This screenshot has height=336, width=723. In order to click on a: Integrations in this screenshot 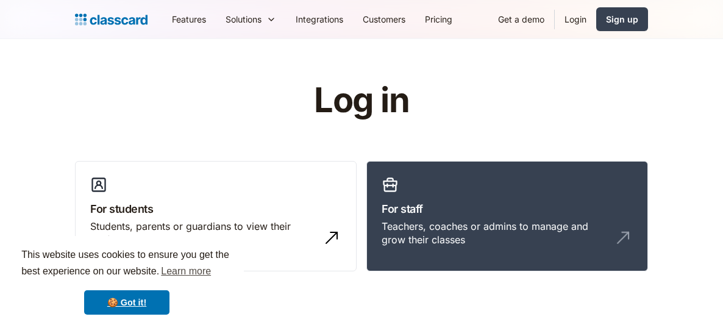, I will do `click(320, 19)`.